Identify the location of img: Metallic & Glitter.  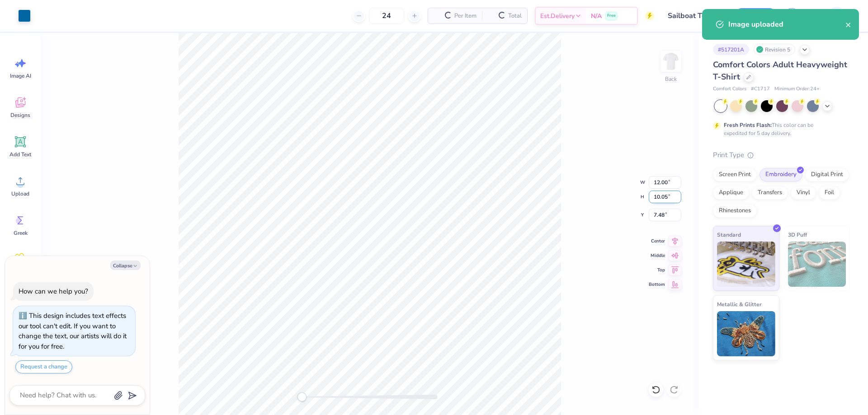
(746, 334).